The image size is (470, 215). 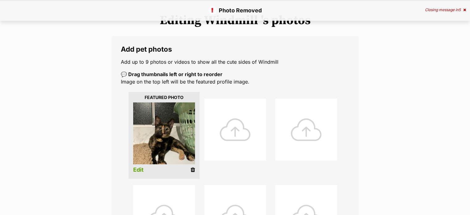 What do you see at coordinates (235, 78) in the screenshot?
I see `p: Image on the top left will be the featured profile image.` at bounding box center [235, 78].